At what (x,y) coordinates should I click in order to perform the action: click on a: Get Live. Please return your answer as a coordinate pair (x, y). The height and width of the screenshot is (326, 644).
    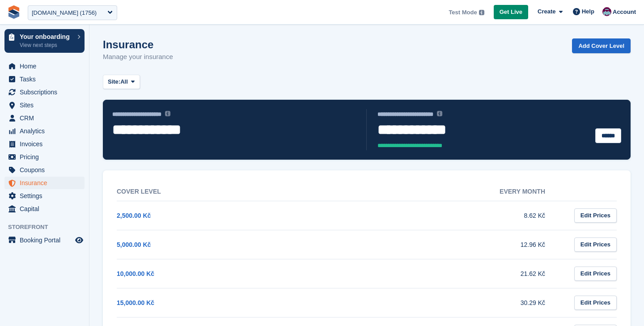
    Looking at the image, I should click on (510, 12).